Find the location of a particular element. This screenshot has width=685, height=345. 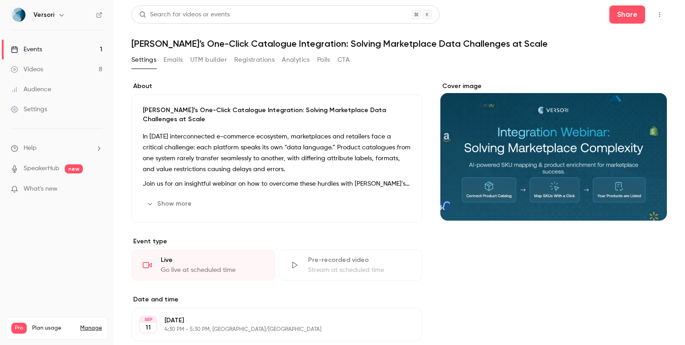

div: Settings is located at coordinates (29, 109).